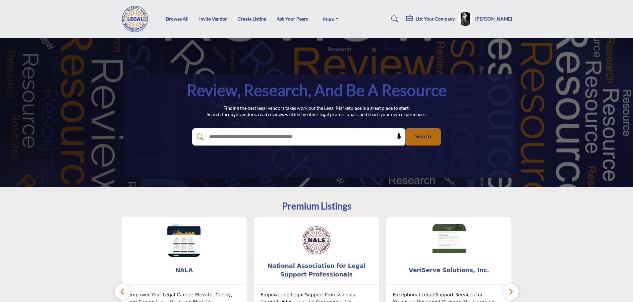  What do you see at coordinates (423, 137) in the screenshot?
I see `button: Search` at bounding box center [423, 137].